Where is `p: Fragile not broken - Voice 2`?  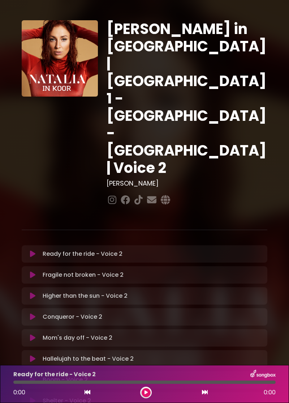
p: Fragile not broken - Voice 2 is located at coordinates (83, 275).